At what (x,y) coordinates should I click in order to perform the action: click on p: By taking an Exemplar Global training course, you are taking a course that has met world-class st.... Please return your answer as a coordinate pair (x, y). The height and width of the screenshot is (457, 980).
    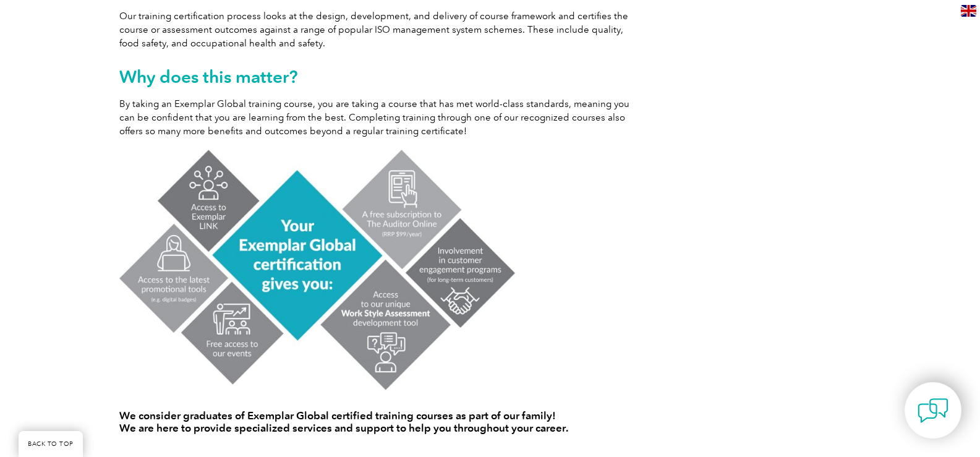
    Looking at the image, I should click on (379, 117).